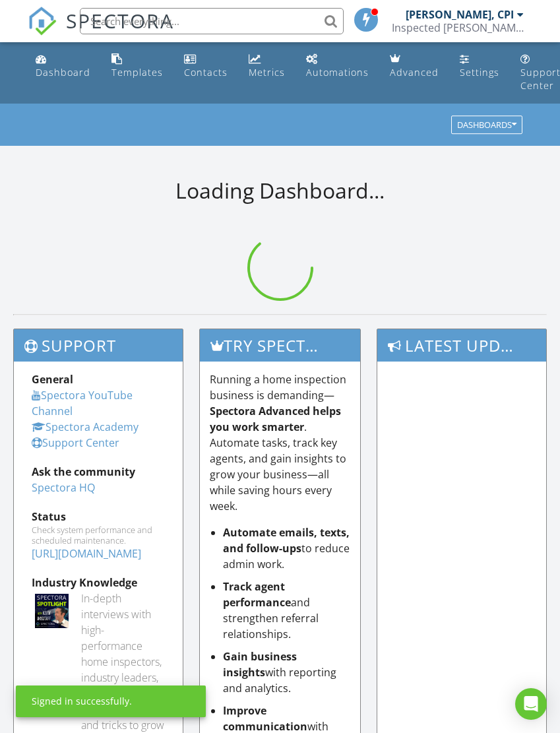 Image resolution: width=560 pixels, height=733 pixels. What do you see at coordinates (480, 72) in the screenshot?
I see `div: Settings` at bounding box center [480, 72].